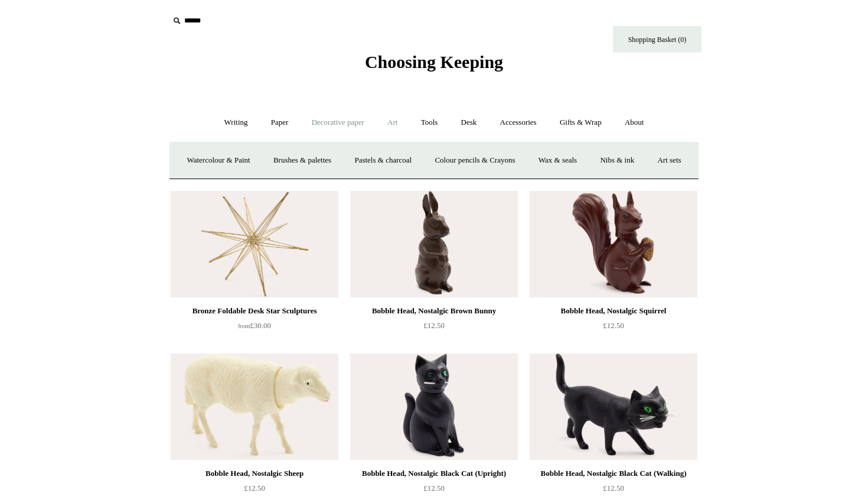 The image size is (868, 496). Describe the element at coordinates (434, 66) in the screenshot. I see `a: Choosing Keeping` at that location.